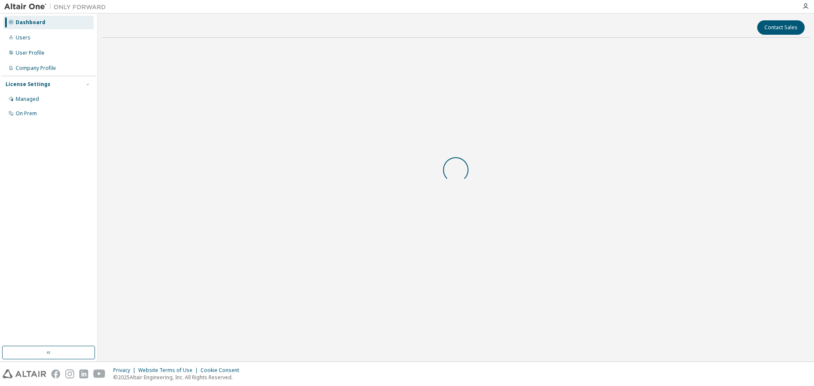 The height and width of the screenshot is (386, 814). What do you see at coordinates (31, 22) in the screenshot?
I see `div: Dashboard` at bounding box center [31, 22].